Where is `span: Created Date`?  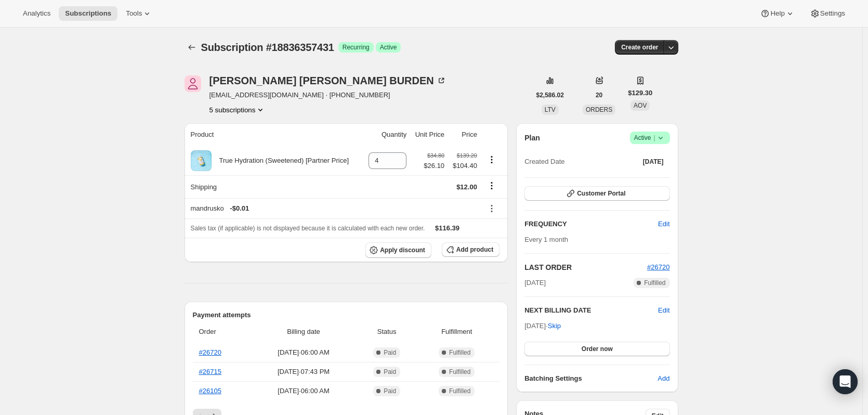 span: Created Date is located at coordinates (545, 162).